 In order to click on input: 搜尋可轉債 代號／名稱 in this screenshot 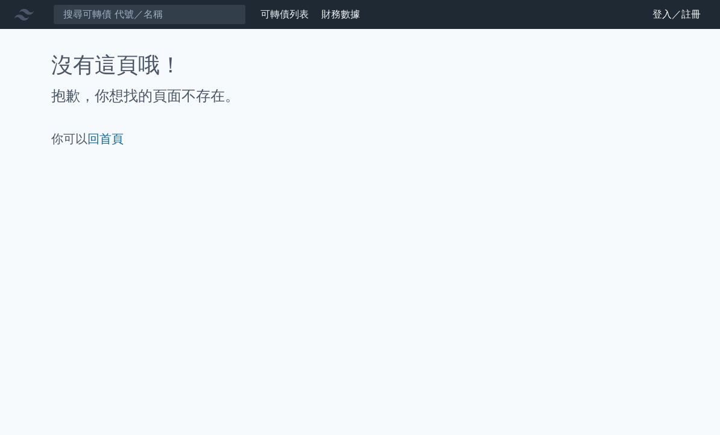, I will do `click(149, 14)`.